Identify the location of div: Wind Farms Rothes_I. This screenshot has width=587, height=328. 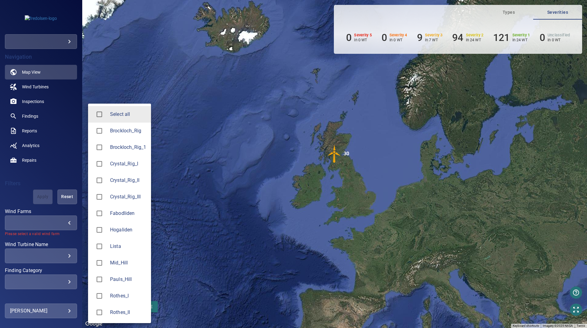
(128, 296).